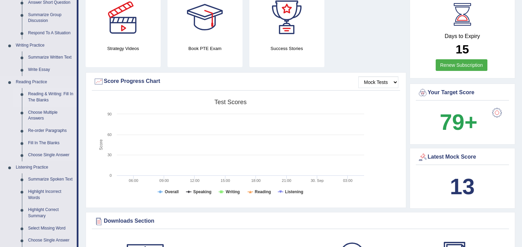 The image size is (522, 247). What do you see at coordinates (110, 155) in the screenshot?
I see `text: 30` at bounding box center [110, 155].